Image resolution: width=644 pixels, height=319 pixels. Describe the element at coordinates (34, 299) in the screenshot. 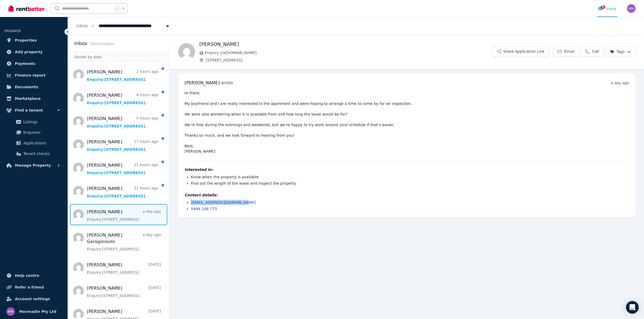

I see `a: Account settings` at that location.